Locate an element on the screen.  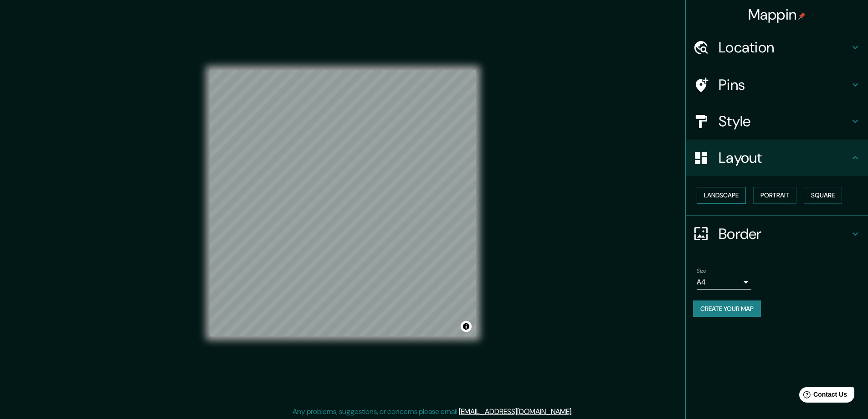
div: Layout is located at coordinates (777, 157).